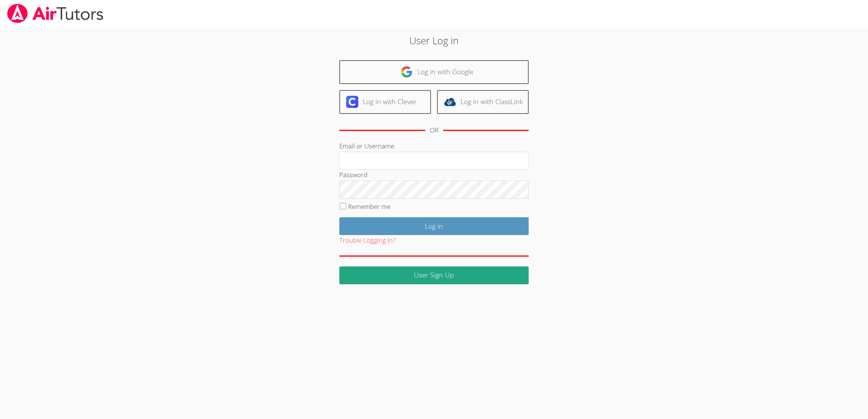  I want to click on button: Trouble Logging In?, so click(367, 240).